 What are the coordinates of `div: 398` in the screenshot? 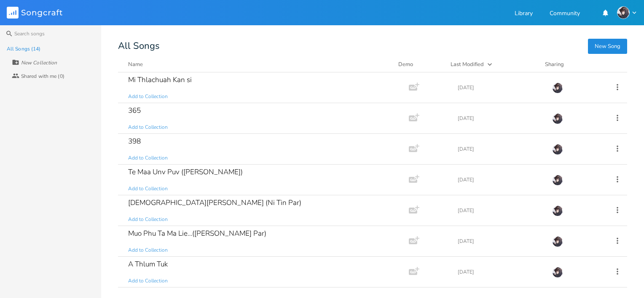 It's located at (135, 141).